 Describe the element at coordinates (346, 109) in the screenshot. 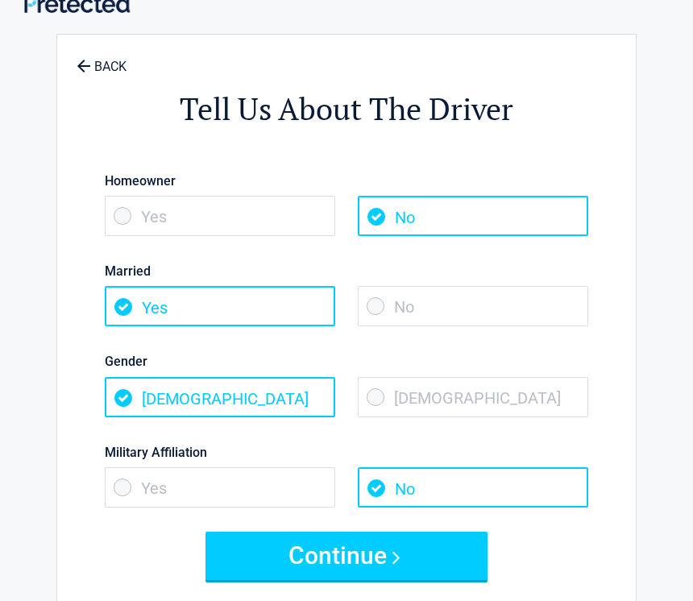

I see `h2: Tell Us About The Driver` at that location.